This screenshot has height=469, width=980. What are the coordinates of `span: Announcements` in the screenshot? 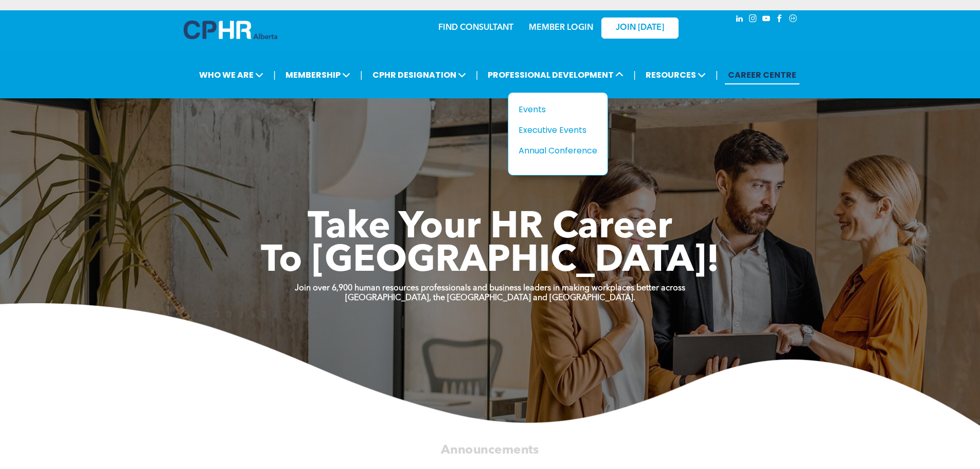 It's located at (490, 450).